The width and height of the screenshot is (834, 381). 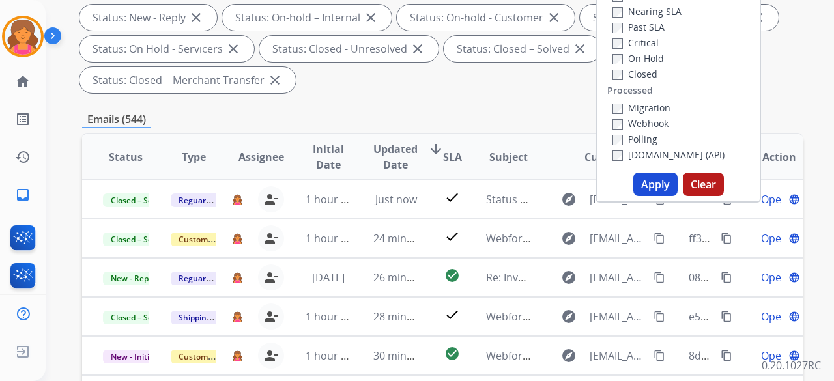 What do you see at coordinates (618, 12) in the screenshot?
I see `input: Nearing SLA` at bounding box center [618, 12].